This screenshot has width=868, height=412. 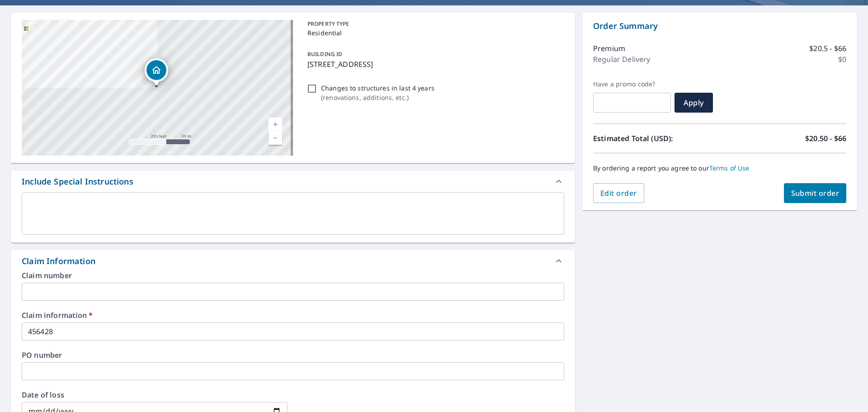 I want to click on p: $20.5 - $66, so click(x=827, y=48).